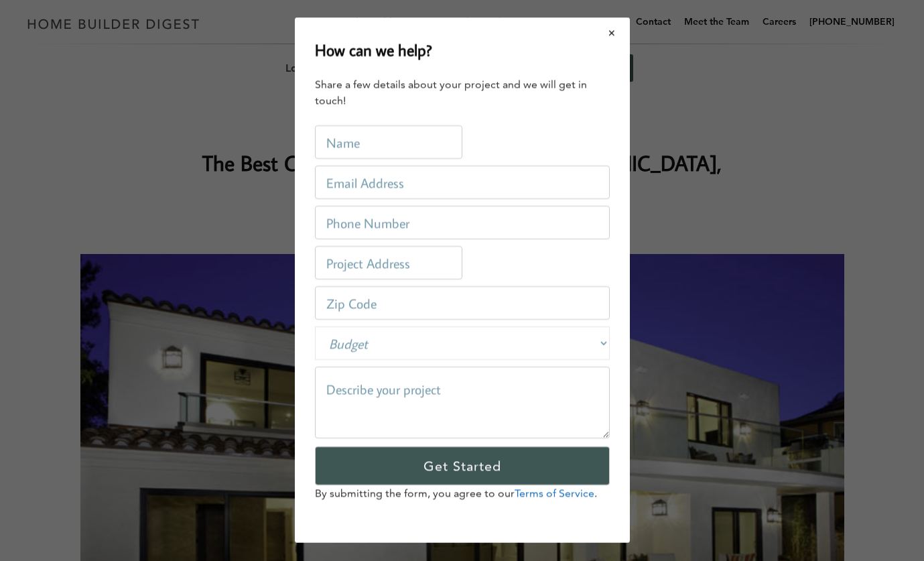 This screenshot has width=924, height=561. What do you see at coordinates (462, 494) in the screenshot?
I see `p: By submitting the form, you agree to our .` at bounding box center [462, 494].